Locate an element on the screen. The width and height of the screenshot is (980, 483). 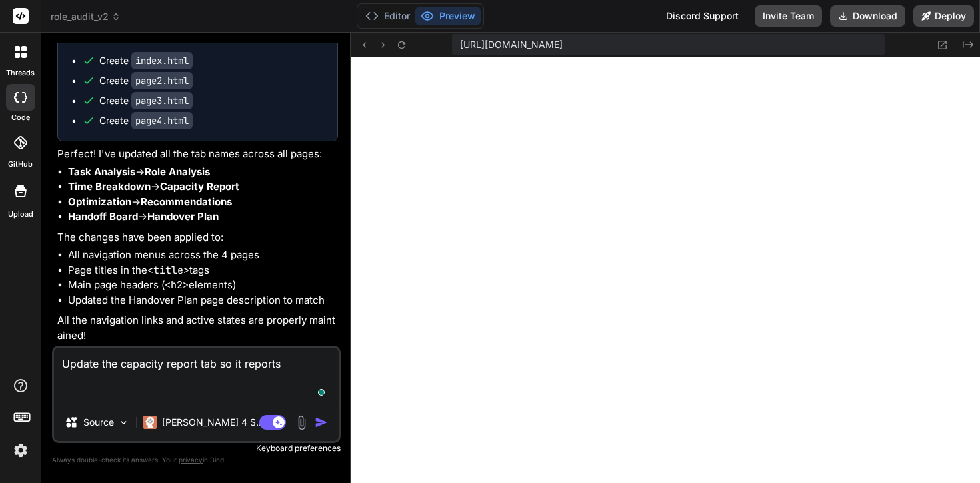
img: icon is located at coordinates (322, 422).